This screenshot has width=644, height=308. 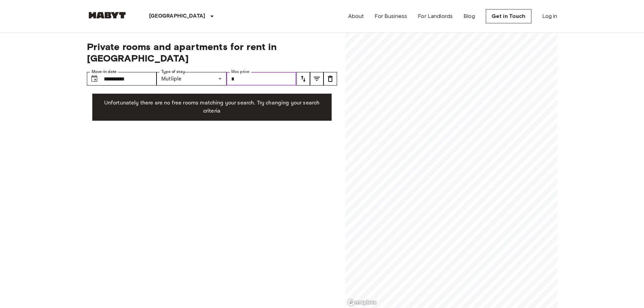 What do you see at coordinates (107, 15) in the screenshot?
I see `img: Habyt` at bounding box center [107, 15].